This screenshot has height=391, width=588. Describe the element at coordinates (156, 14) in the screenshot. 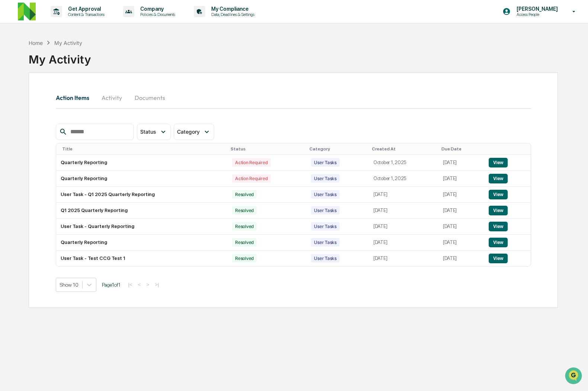

I see `p: Policies & Documents` at that location.